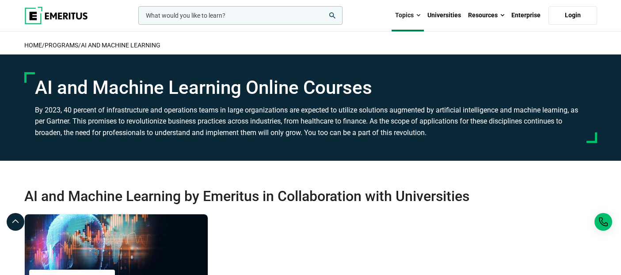 The image size is (621, 275). Describe the element at coordinates (282, 196) in the screenshot. I see `h2: AI and Machine Learning by Emeritus in Collaboration with Universities` at that location.